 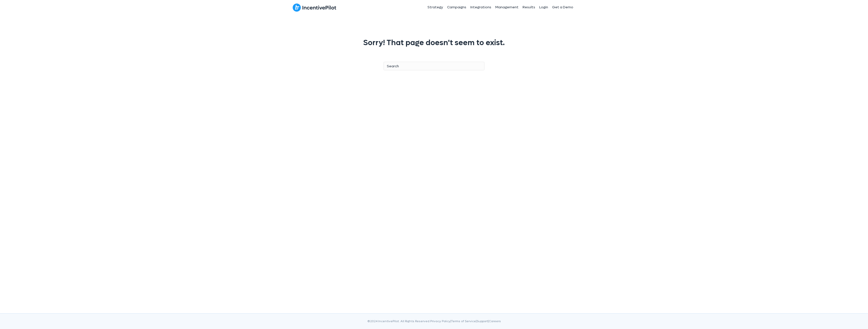 I want to click on form: Search, so click(x=434, y=66).